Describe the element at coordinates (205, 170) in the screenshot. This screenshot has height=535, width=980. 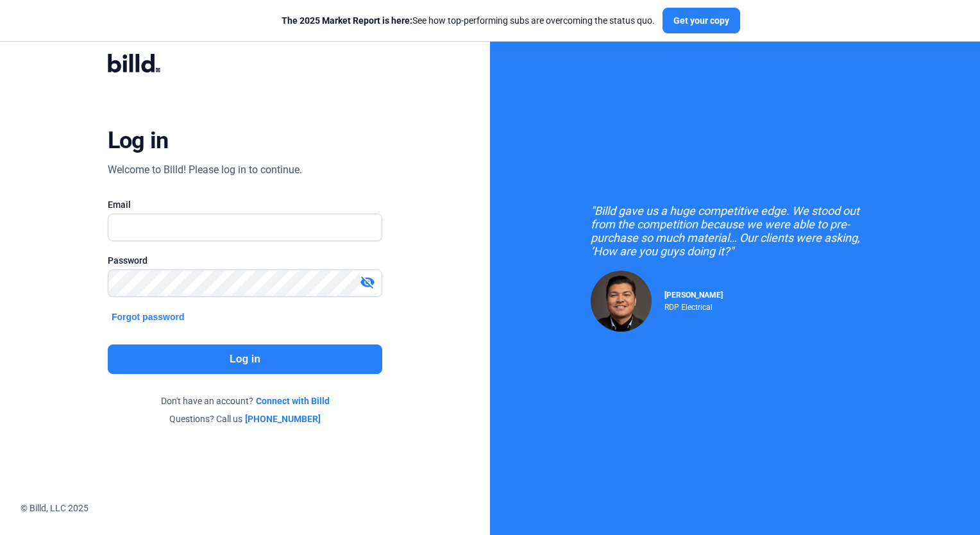
I see `div: Welcome to Billd! Please log in to continue.` at that location.